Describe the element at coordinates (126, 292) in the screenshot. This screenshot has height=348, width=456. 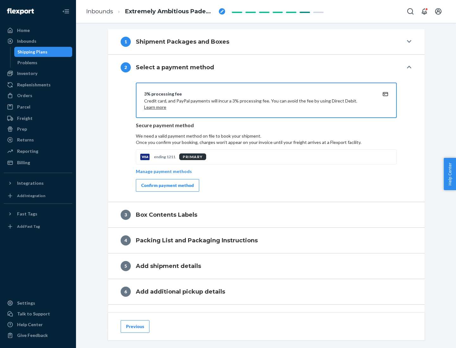
I see `div: 6` at that location.